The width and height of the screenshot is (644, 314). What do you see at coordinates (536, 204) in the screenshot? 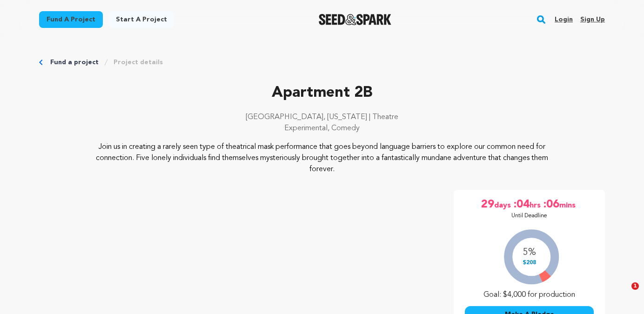
I see `span: hrs` at bounding box center [536, 204].